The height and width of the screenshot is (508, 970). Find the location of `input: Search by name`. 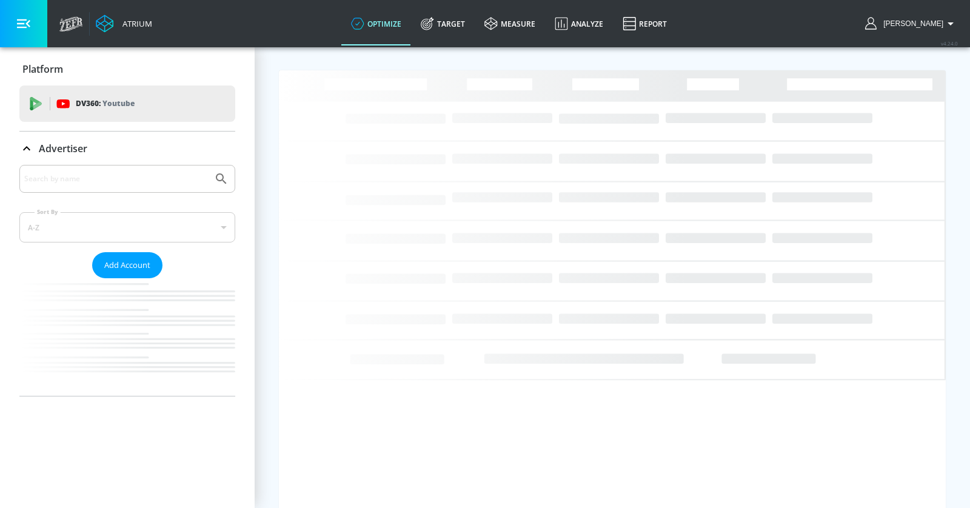

input: Search by name is located at coordinates (116, 179).